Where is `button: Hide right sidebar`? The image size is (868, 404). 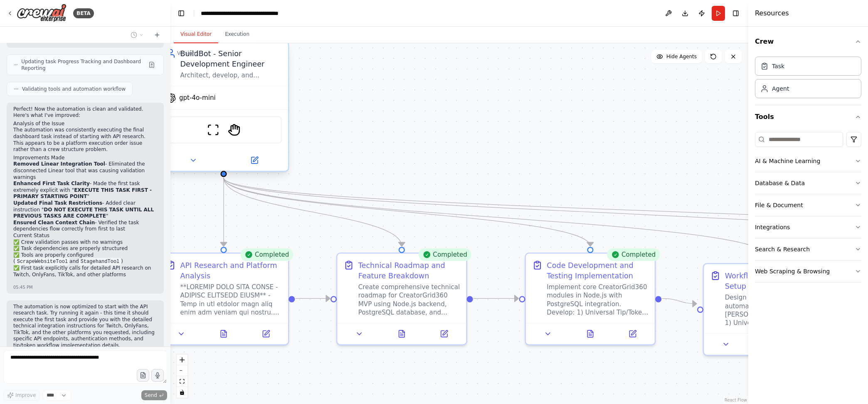
button: Hide right sidebar is located at coordinates (736, 13).